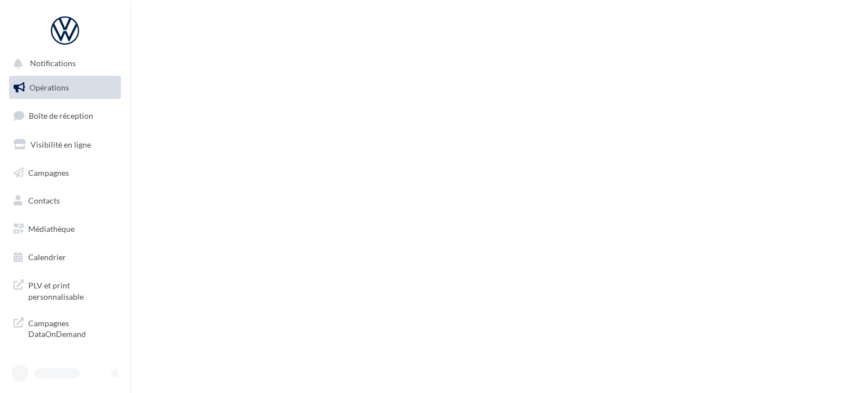 Image resolution: width=868 pixels, height=393 pixels. Describe the element at coordinates (47, 257) in the screenshot. I see `span: Calendrier` at that location.